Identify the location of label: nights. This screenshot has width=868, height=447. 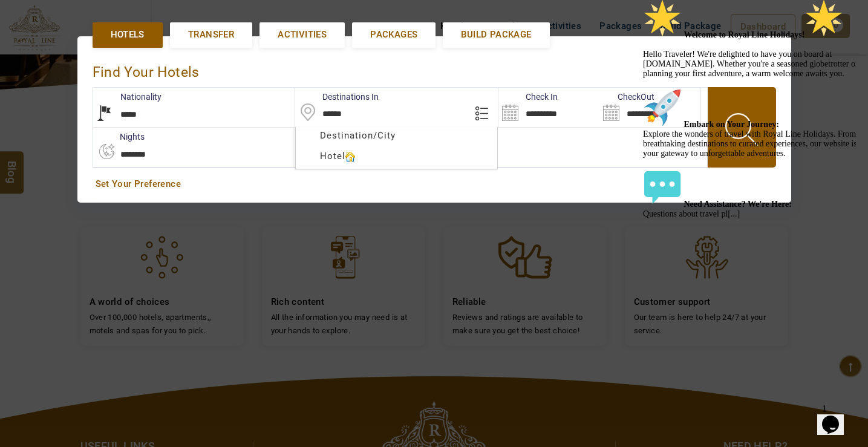
(119, 137).